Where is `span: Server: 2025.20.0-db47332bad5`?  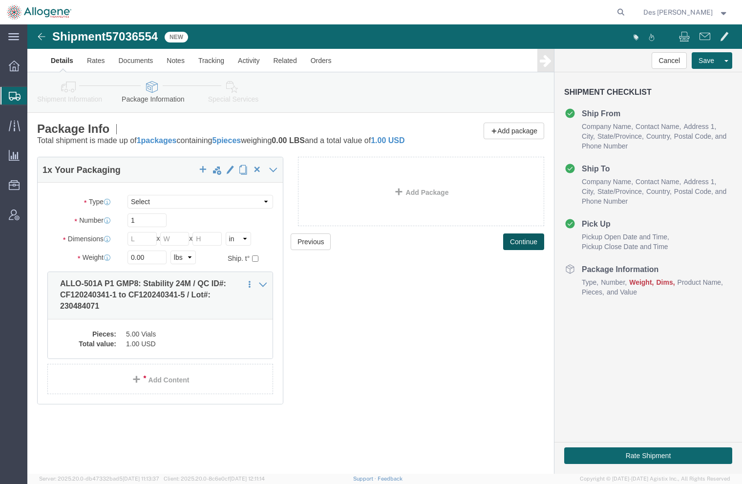 span: Server: 2025.20.0-db47332bad5 is located at coordinates (99, 479).